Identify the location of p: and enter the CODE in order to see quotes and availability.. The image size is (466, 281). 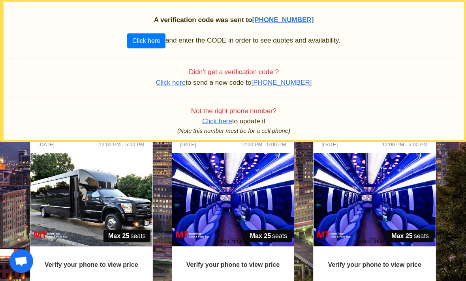
(234, 41).